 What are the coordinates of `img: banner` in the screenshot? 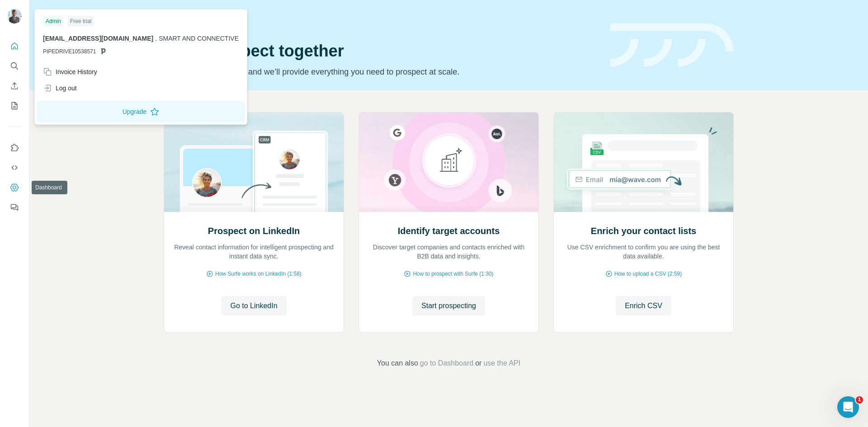 It's located at (672, 45).